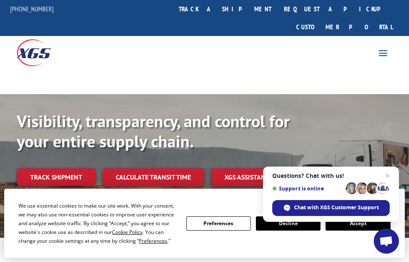  Describe the element at coordinates (204, 223) in the screenshot. I see `div: Cookie Consent Prompt` at that location.